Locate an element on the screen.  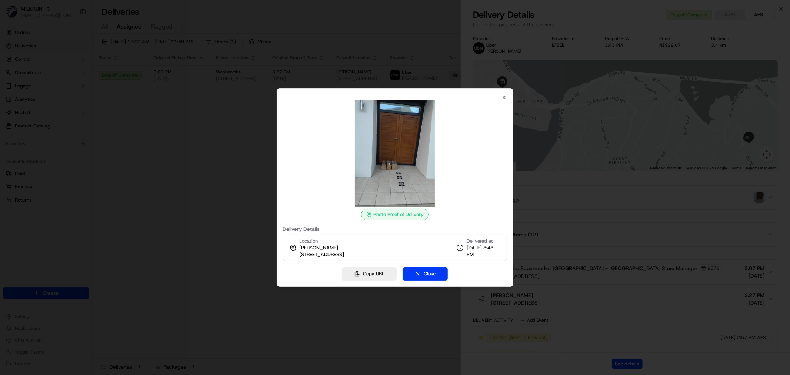
button: Close is located at coordinates (425, 274).